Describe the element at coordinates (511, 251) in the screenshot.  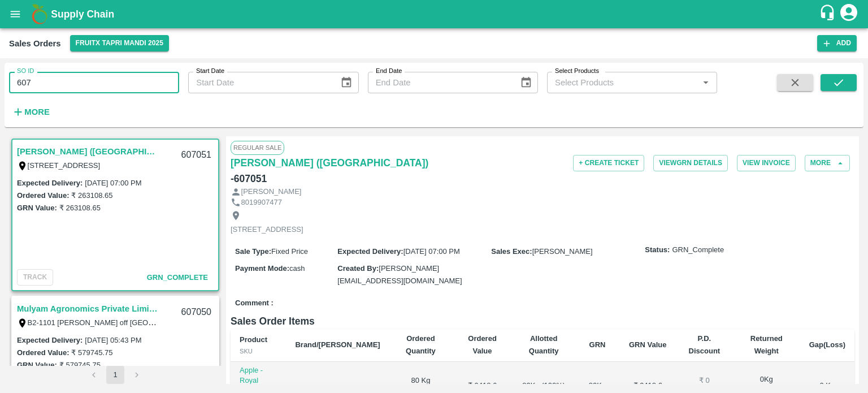
I see `label: Sales Exec :` at that location.